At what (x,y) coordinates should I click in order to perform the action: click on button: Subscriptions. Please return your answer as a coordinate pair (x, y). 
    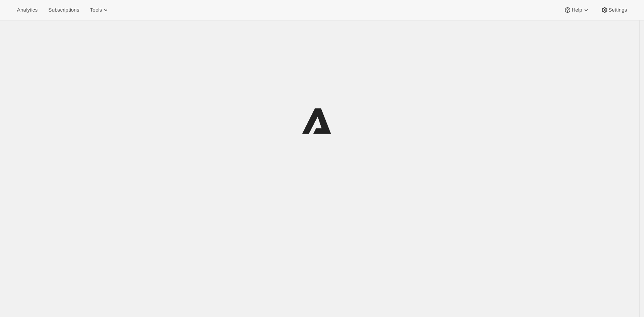
    Looking at the image, I should click on (63, 10).